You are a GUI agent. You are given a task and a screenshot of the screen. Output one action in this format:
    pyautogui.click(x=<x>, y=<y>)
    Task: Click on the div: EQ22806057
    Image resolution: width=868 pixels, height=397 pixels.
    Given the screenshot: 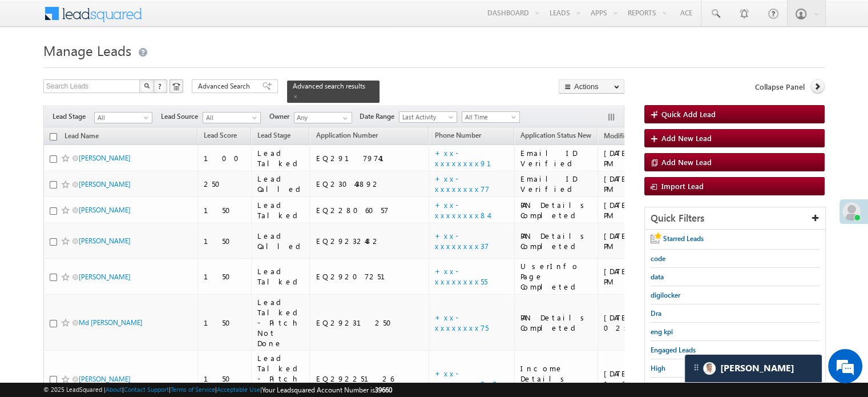 What is the action you would take?
    pyautogui.click(x=370, y=210)
    